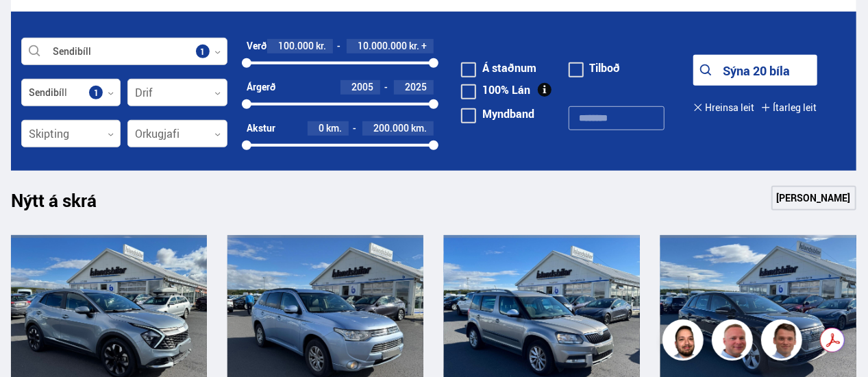 This screenshot has height=377, width=868. I want to click on span: 200.000, so click(391, 127).